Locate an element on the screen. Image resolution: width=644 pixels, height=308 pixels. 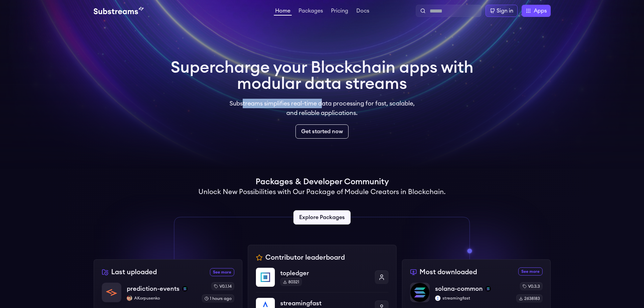
div: 80321 is located at coordinates (291, 282).